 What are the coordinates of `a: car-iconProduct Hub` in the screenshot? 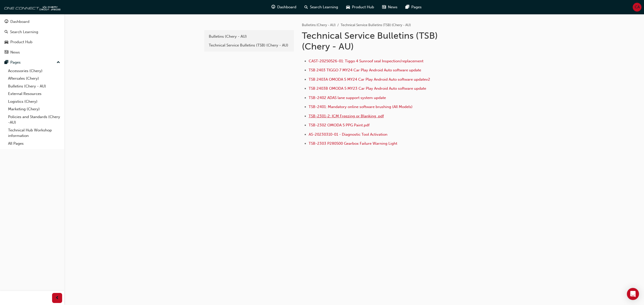 It's located at (360, 7).